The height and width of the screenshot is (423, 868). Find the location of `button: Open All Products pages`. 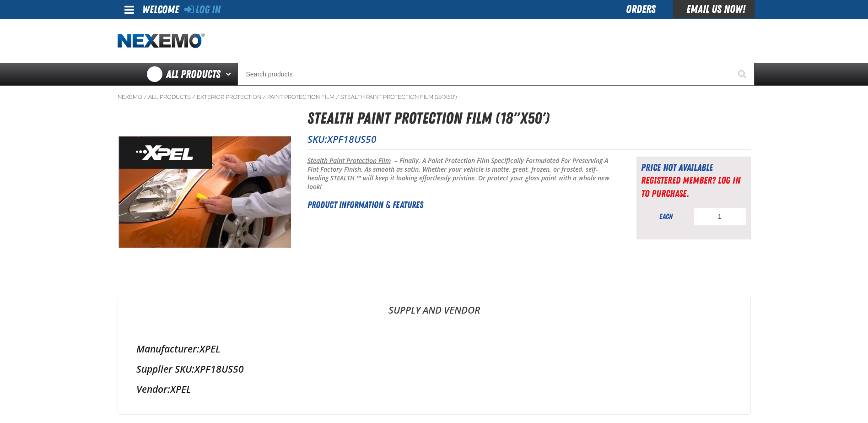

button: Open All Products pages is located at coordinates (230, 74).